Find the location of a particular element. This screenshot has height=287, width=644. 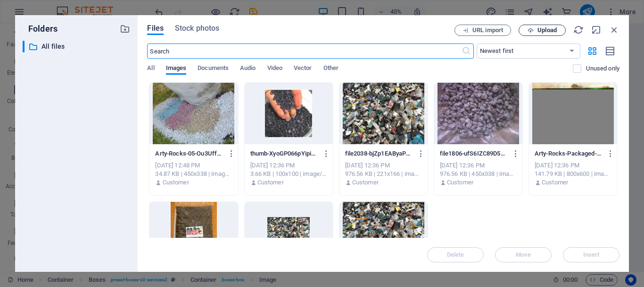

span: All is located at coordinates (150, 69).